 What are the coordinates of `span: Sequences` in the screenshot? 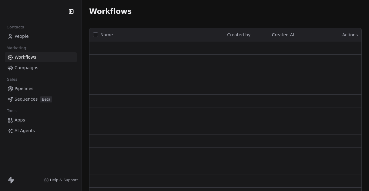 It's located at (26, 99).